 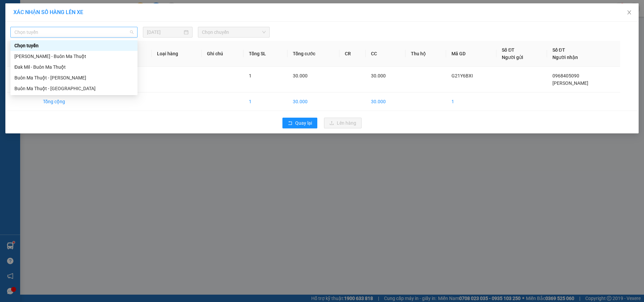 I want to click on span: rollback, so click(x=290, y=123).